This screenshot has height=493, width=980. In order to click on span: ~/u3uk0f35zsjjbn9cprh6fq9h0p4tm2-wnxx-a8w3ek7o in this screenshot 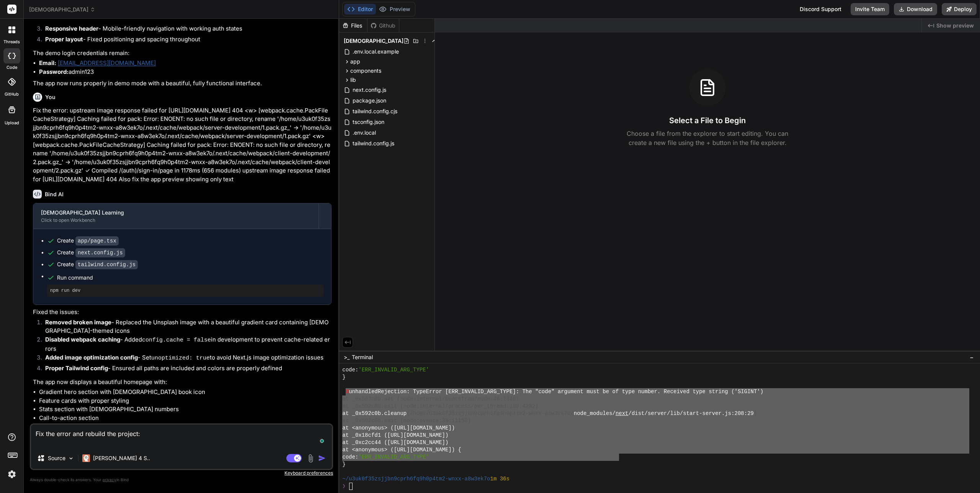, I will do `click(416, 479)`.